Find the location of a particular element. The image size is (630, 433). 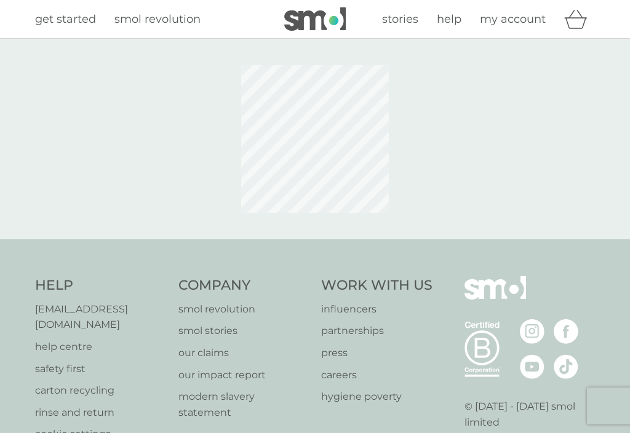

span: get started is located at coordinates (65, 19).